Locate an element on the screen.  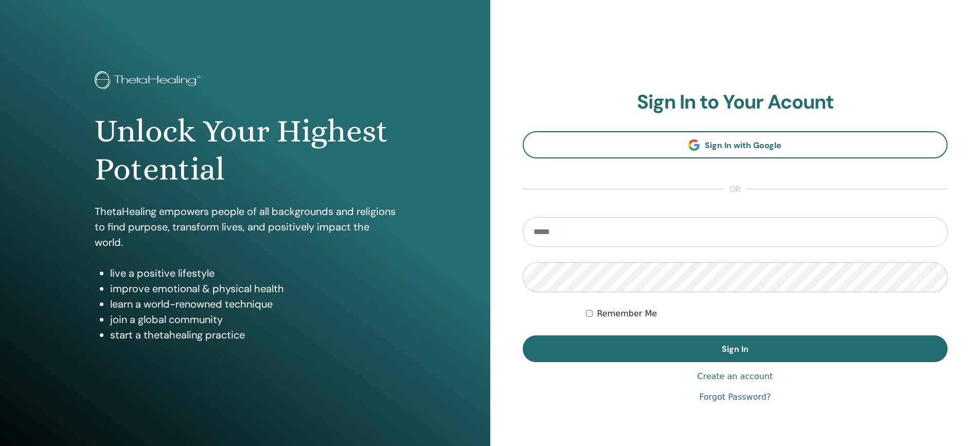
p: ThetaHealing empowers people of all backgrounds and religions to find purpose, transform lives, a... is located at coordinates (245, 227).